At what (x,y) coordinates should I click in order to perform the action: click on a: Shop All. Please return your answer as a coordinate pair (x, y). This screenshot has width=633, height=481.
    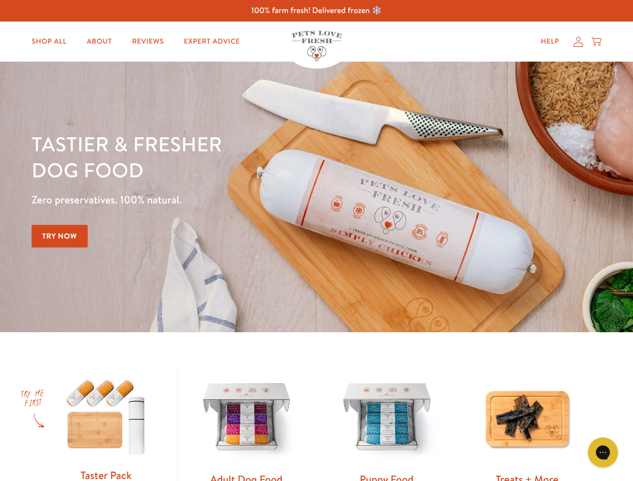
    Looking at the image, I should click on (49, 42).